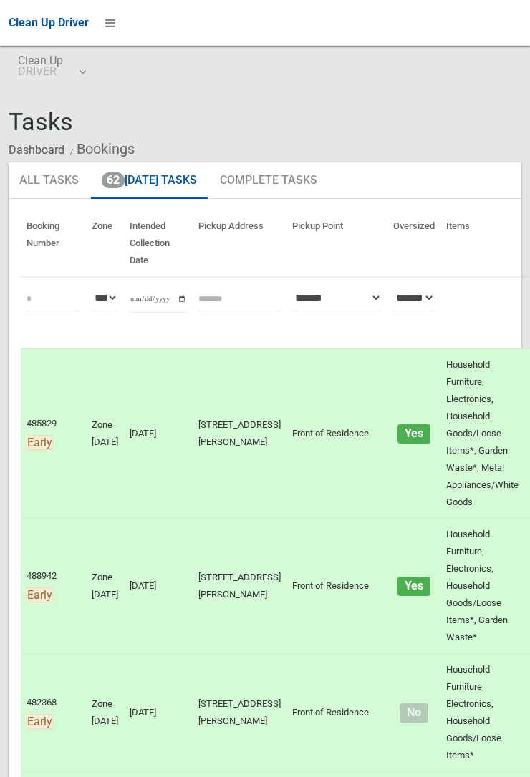 This screenshot has height=777, width=530. What do you see at coordinates (53, 434) in the screenshot?
I see `td: 485829` at bounding box center [53, 434].